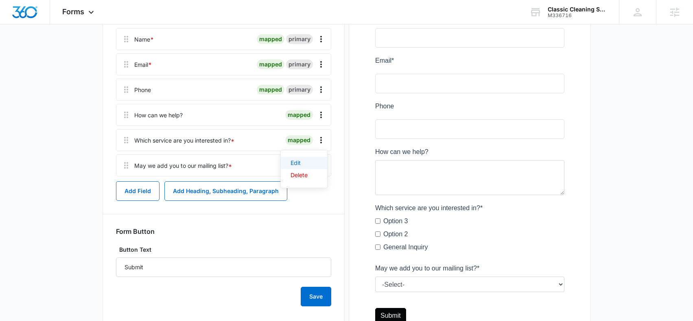 The height and width of the screenshot is (321, 693). I want to click on label: Option 2, so click(20, 224).